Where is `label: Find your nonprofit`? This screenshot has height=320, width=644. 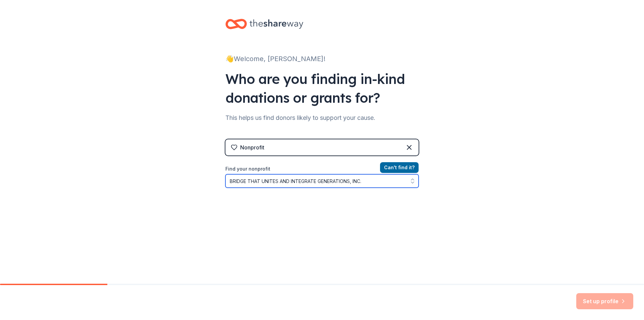 label: Find your nonprofit is located at coordinates (322, 169).